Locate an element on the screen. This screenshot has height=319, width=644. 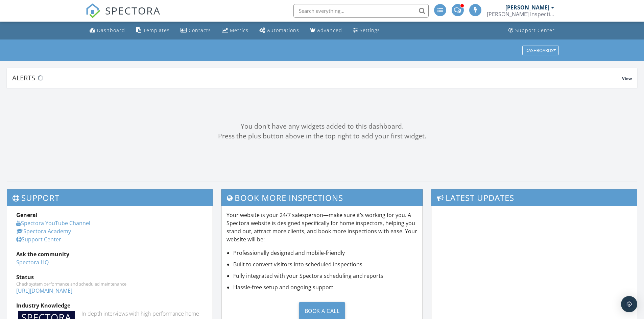
h3: Latest Updates is located at coordinates (534, 198).